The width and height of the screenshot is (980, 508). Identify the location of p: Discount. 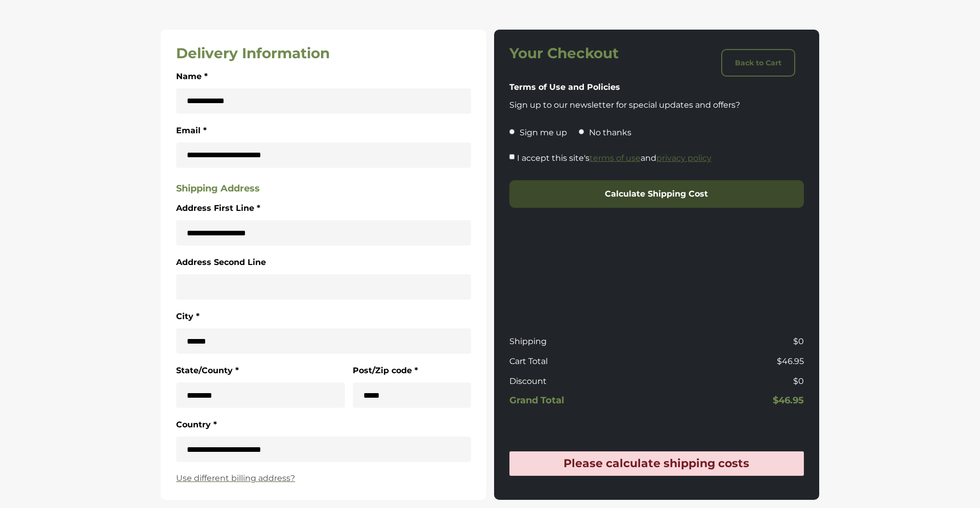
(581, 381).